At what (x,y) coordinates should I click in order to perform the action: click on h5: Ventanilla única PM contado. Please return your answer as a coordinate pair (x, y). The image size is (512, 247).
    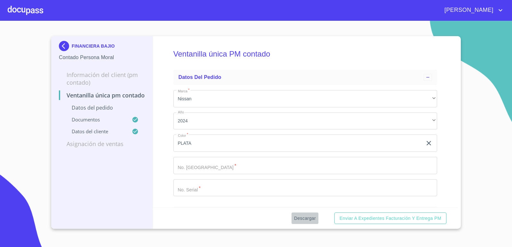
    Looking at the image, I should click on (305, 54).